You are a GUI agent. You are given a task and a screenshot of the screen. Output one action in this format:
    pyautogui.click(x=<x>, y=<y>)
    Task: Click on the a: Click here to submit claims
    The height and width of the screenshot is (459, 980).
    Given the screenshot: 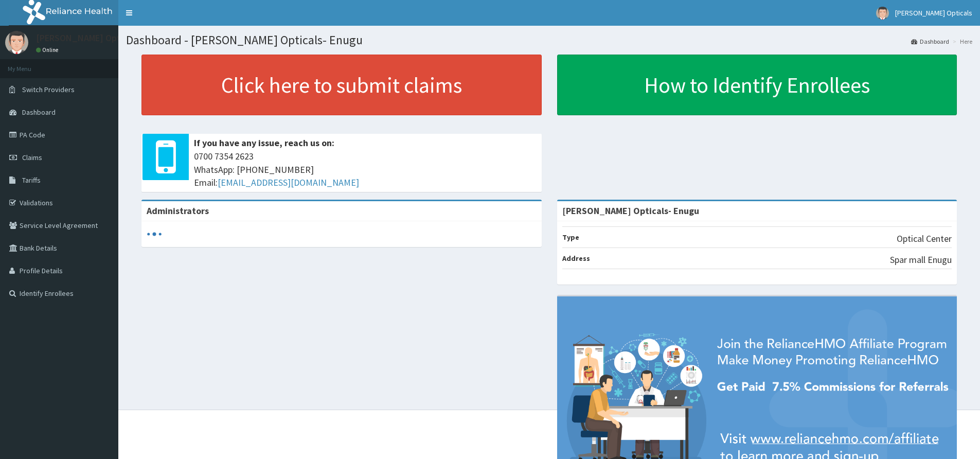 What is the action you would take?
    pyautogui.click(x=341, y=85)
    